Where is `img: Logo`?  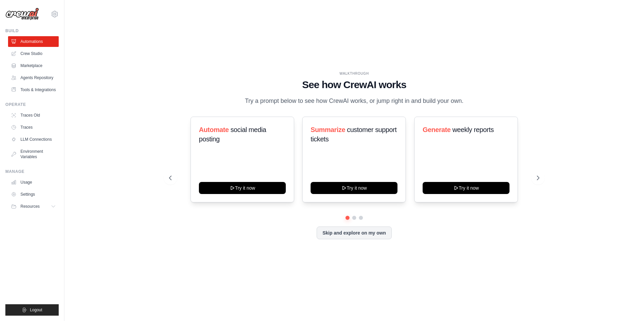
img: Logo is located at coordinates (22, 14).